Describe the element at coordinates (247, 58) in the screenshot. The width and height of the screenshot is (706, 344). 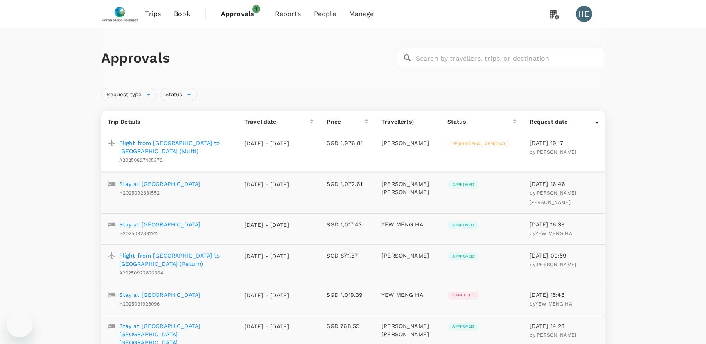
I see `h1: Approvals` at that location.